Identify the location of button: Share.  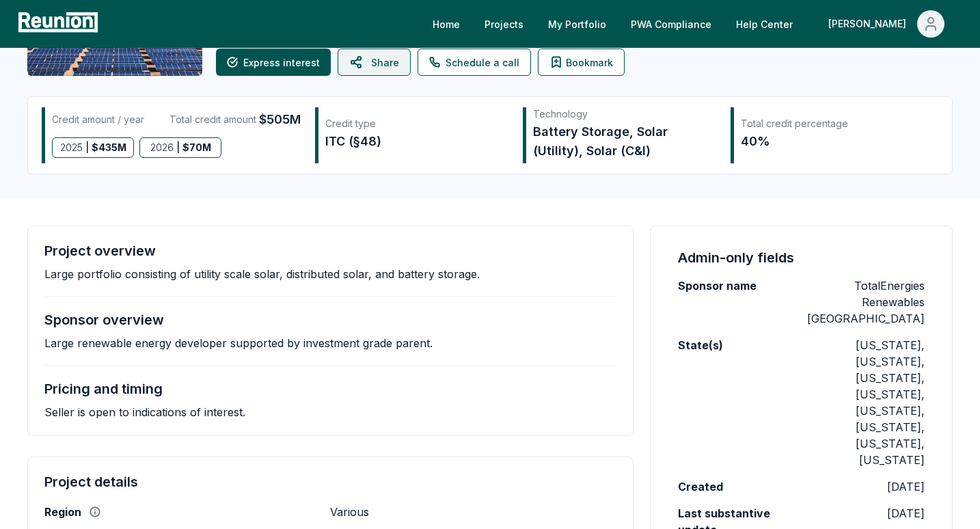
(374, 62).